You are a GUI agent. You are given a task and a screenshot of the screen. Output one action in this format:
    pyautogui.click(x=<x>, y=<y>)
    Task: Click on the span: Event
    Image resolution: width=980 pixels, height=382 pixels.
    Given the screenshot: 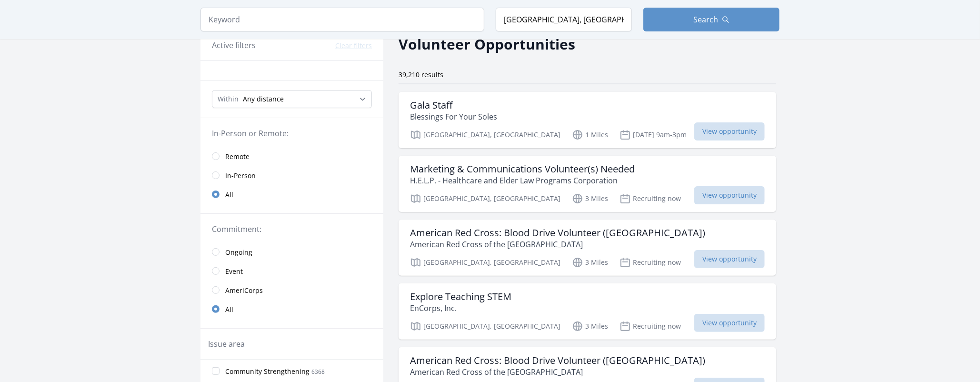 What is the action you would take?
    pyautogui.click(x=233, y=271)
    